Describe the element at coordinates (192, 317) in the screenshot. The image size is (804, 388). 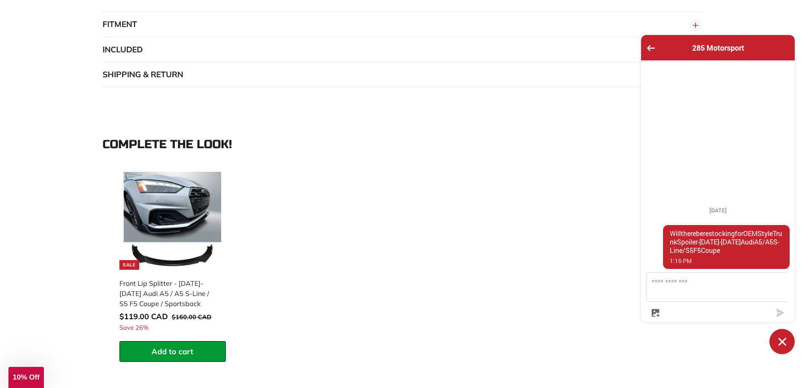
I see `span: $160.00 CAD` at that location.